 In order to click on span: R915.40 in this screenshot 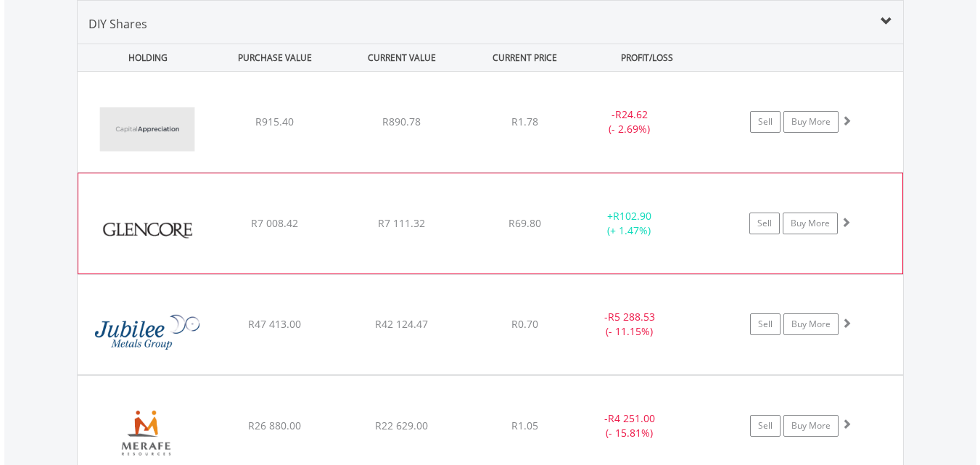, I will do `click(274, 121)`.